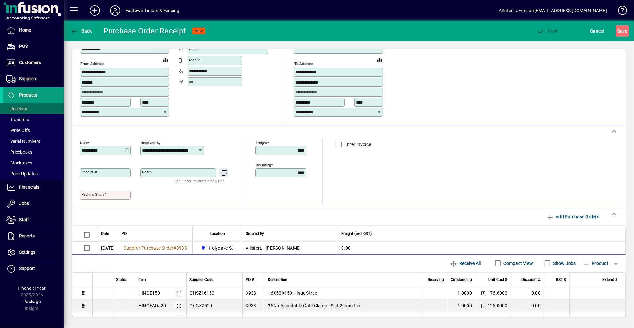 Image resolution: width=634 pixels, height=328 pixels. I want to click on mat-label: Date, so click(84, 143).